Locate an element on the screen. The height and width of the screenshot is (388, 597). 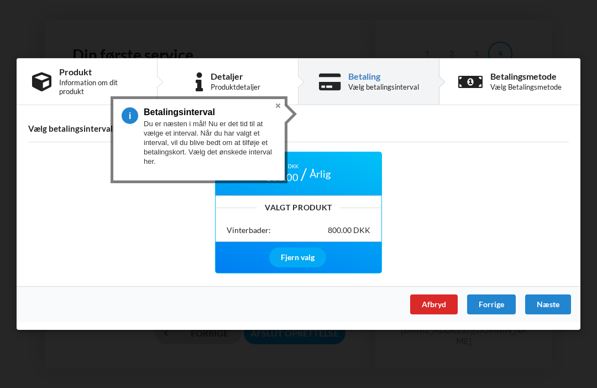
div: Produktdetaljer is located at coordinates (236, 87).